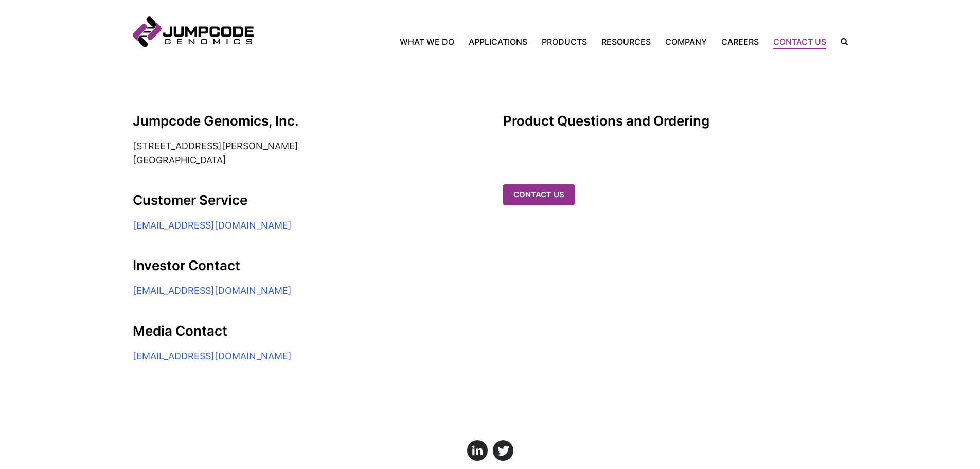 The image size is (980, 469). Describe the element at coordinates (305, 331) in the screenshot. I see `h2: Media Contact` at that location.